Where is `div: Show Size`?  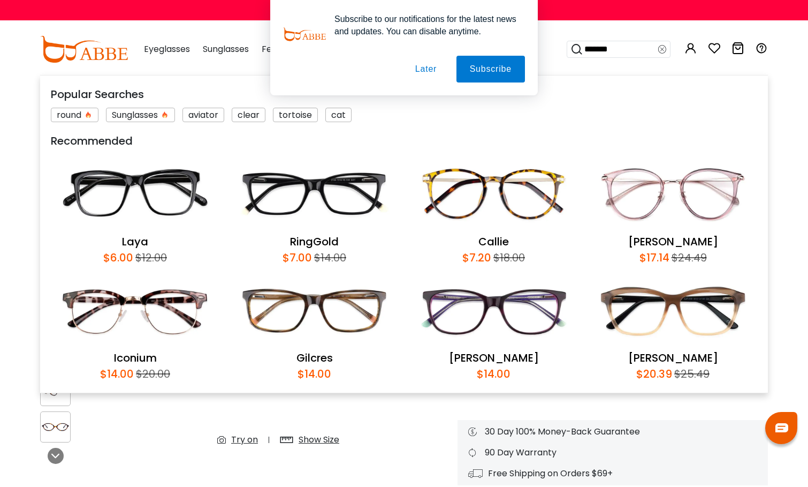
div: Show Size is located at coordinates (319, 440).